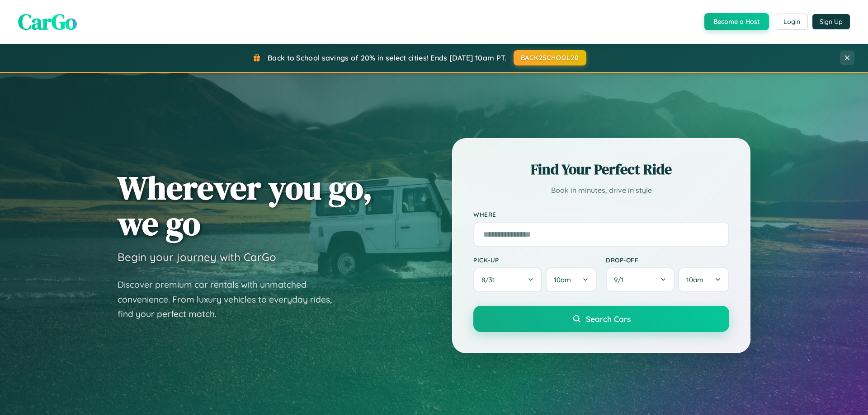  I want to click on button: 8/31, so click(508, 280).